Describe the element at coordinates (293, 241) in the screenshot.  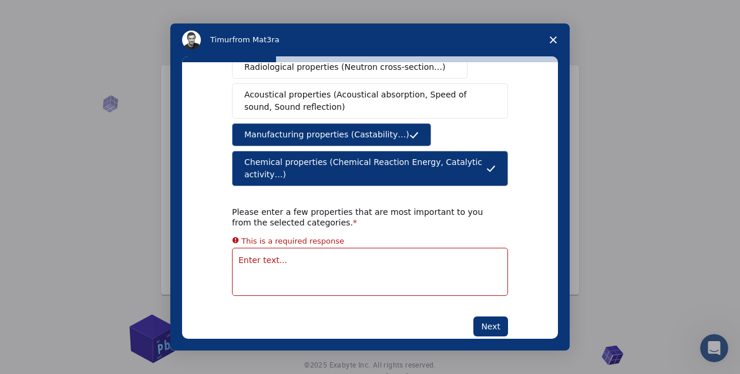
I see `div: This is a required response` at that location.